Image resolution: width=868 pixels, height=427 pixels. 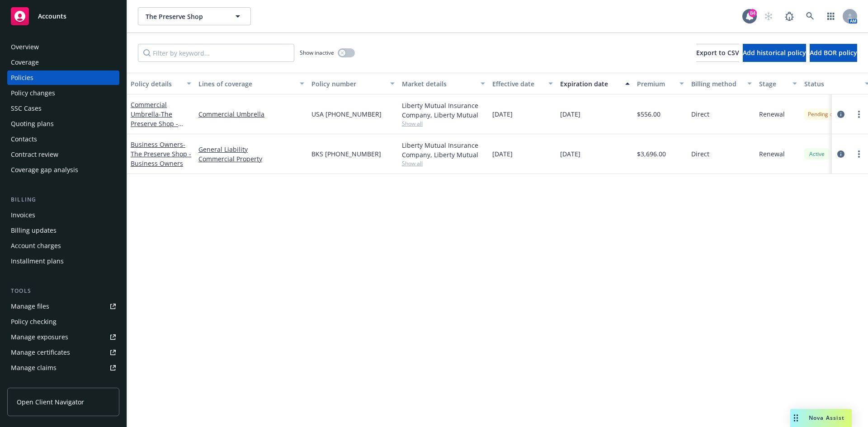 I want to click on div: Manage certificates, so click(x=40, y=352).